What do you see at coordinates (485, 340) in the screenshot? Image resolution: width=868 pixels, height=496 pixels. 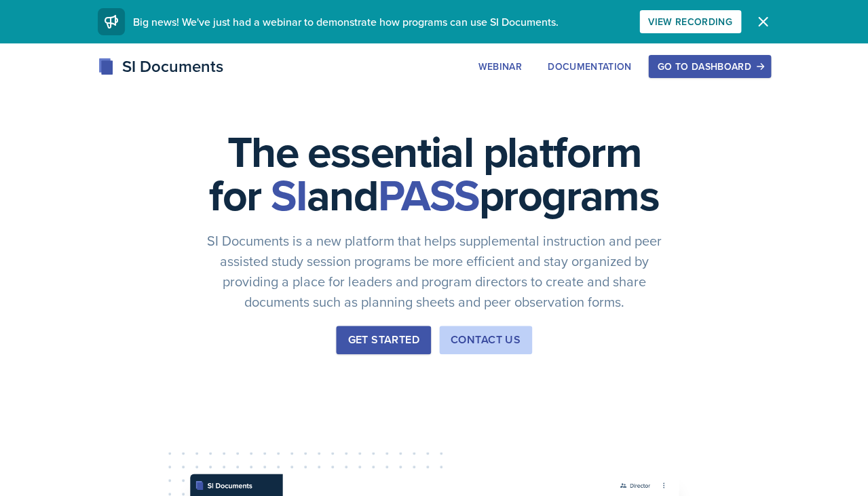 I see `div: Contact Us` at bounding box center [485, 340].